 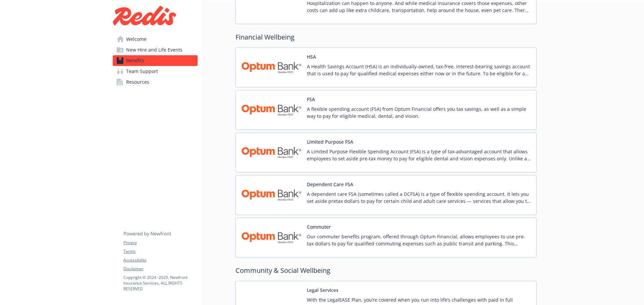 What do you see at coordinates (137, 82) in the screenshot?
I see `span: Resources` at bounding box center [137, 82].